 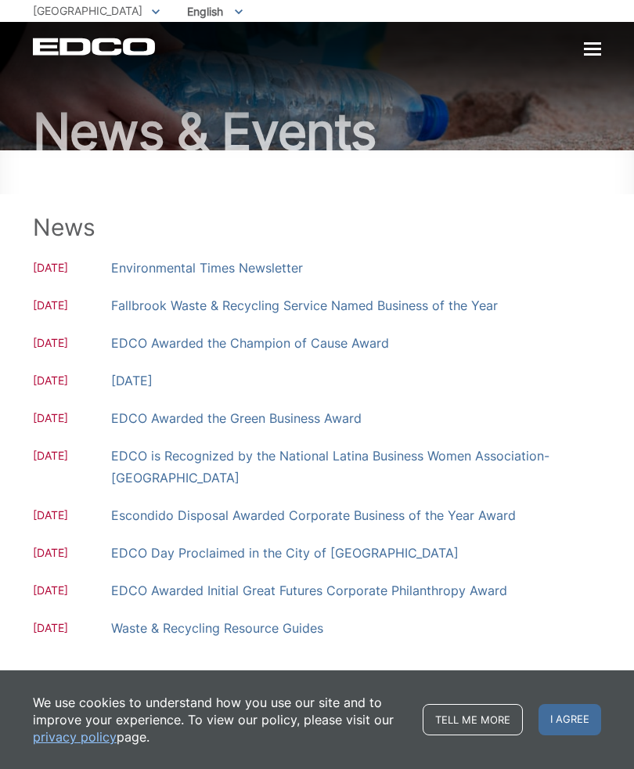 What do you see at coordinates (317, 227) in the screenshot?
I see `h2: News` at bounding box center [317, 227].